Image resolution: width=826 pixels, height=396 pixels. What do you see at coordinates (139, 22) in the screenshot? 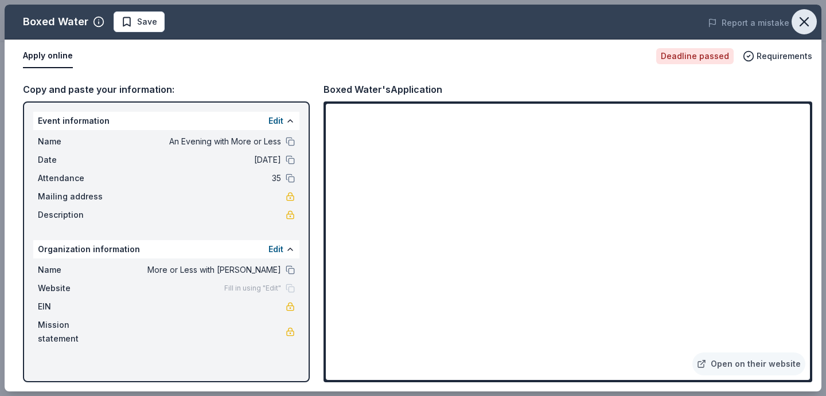
I see `button: Save` at bounding box center [139, 22].